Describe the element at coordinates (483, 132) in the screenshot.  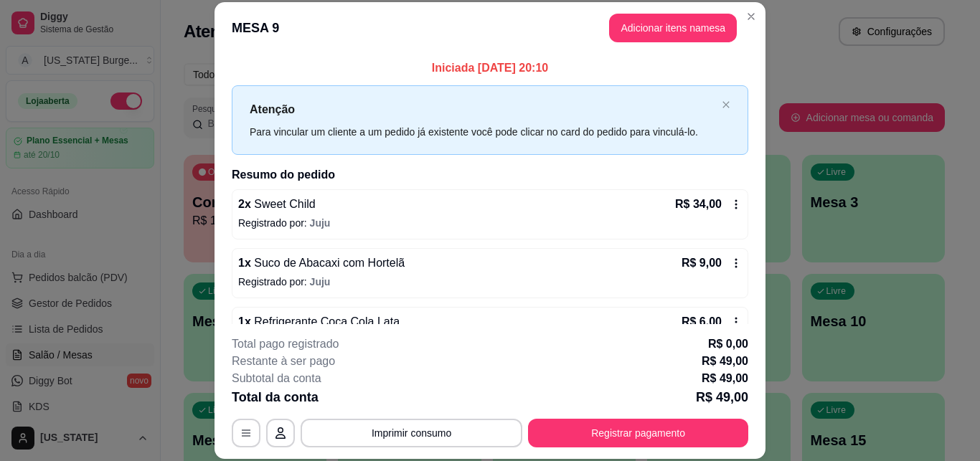
I see `div: Para vincular um cliente a um pedido já existente você pode clicar no card do pedido para vinculá...` at that location.